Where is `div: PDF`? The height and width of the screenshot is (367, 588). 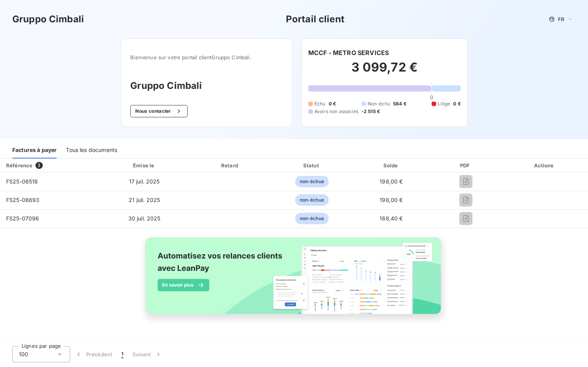 div: PDF is located at coordinates (466, 166).